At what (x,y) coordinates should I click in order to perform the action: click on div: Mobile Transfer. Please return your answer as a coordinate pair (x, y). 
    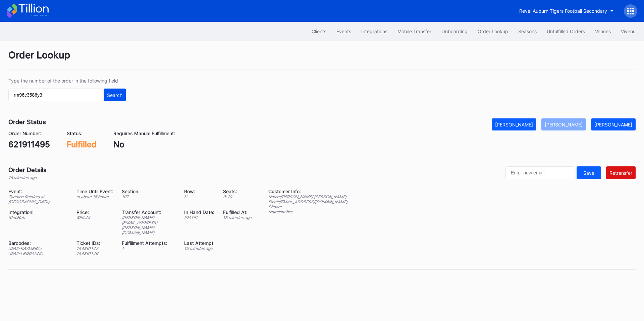
    Looking at the image, I should click on (414, 31).